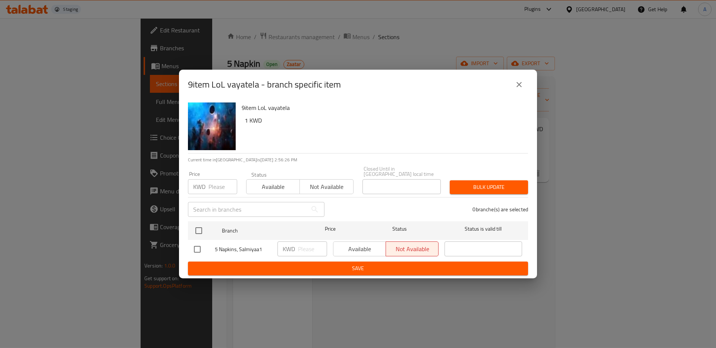 This screenshot has height=348, width=716. Describe the element at coordinates (358, 269) in the screenshot. I see `span: Save` at that location.